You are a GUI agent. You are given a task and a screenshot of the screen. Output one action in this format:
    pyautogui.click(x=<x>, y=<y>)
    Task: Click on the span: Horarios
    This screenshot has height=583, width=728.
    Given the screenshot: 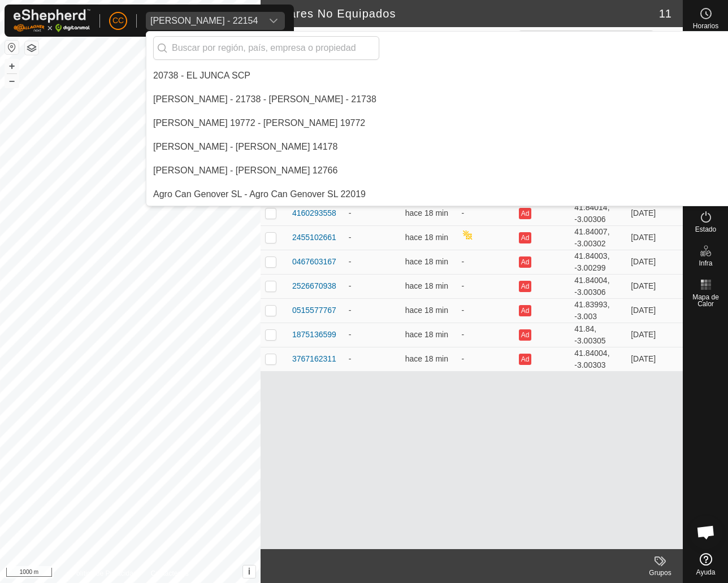 What is the action you would take?
    pyautogui.click(x=705, y=26)
    